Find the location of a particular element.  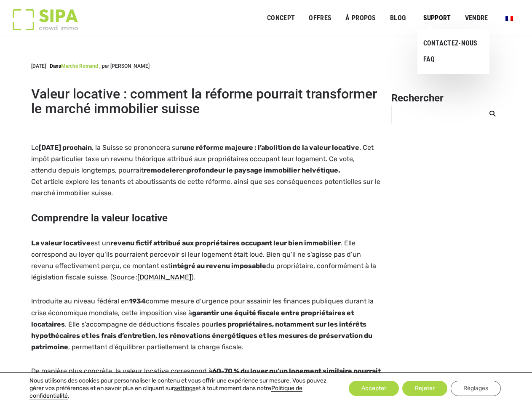

h2: Comprendre la valeur locative is located at coordinates (206, 218).